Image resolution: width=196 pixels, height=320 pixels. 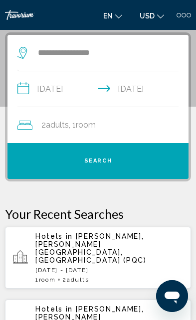 I want to click on span: en, so click(x=108, y=16).